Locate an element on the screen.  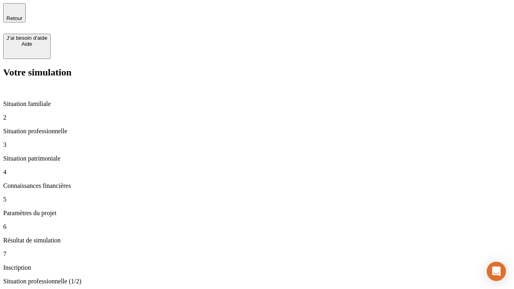
p: Résultat de simulation is located at coordinates (257, 241).